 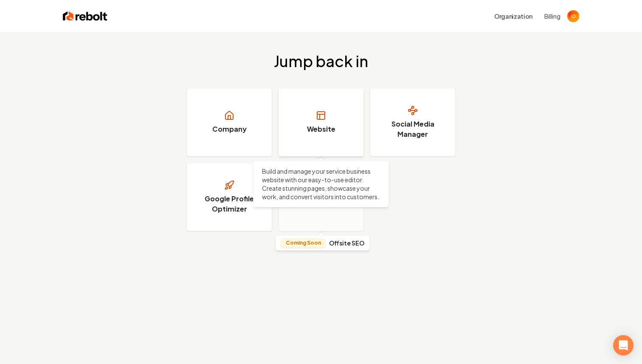 What do you see at coordinates (321, 122) in the screenshot?
I see `a: Website` at bounding box center [321, 122].